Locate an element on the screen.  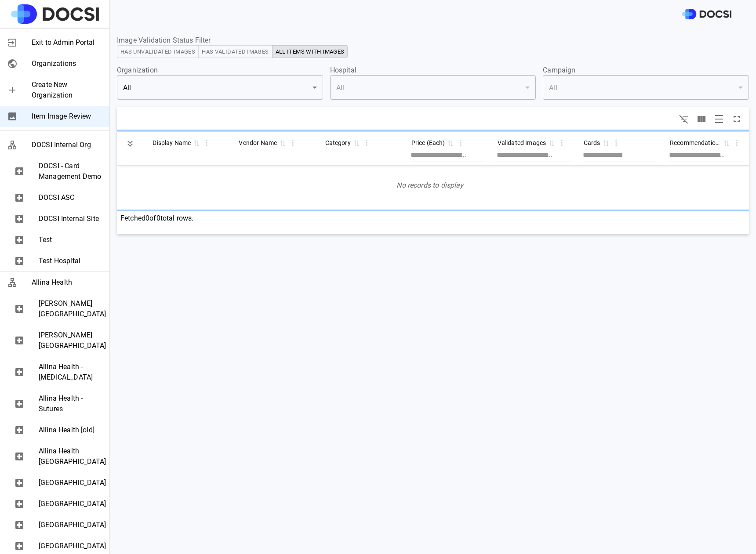
span: DOCSI Internal Site is located at coordinates (70, 219).